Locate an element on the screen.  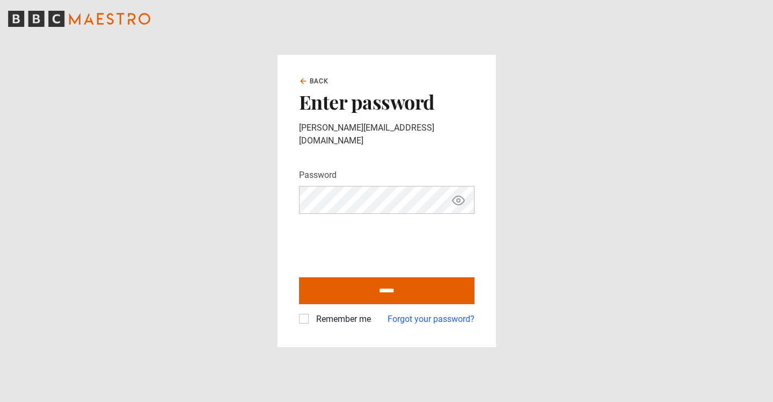
svg: BBC Maestro is located at coordinates (79, 19).